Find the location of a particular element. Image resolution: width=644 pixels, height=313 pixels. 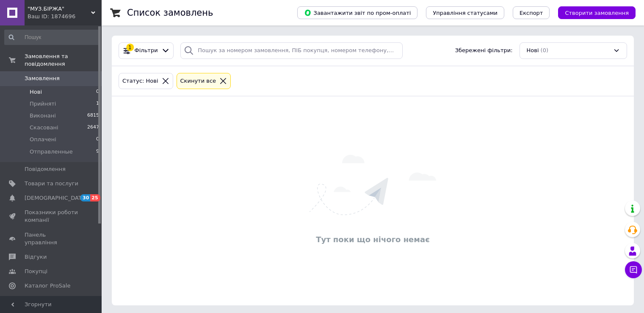

span: (0) is located at coordinates (544, 50).